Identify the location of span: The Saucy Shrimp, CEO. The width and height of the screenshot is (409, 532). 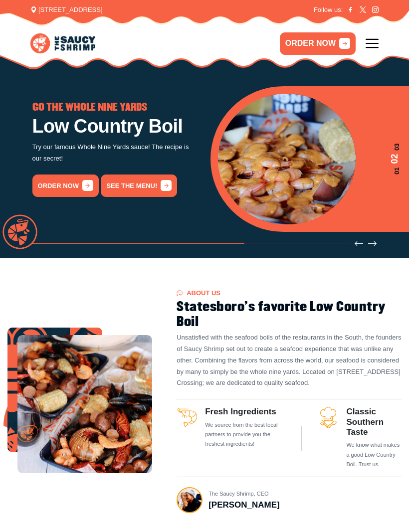
(238, 494).